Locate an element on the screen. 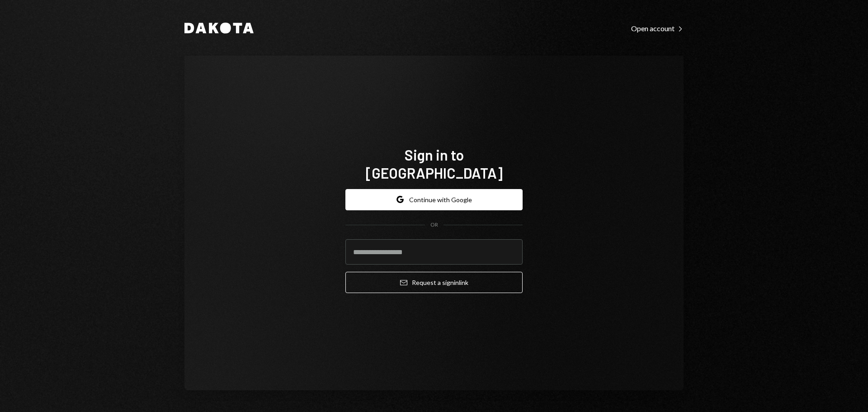 This screenshot has height=412, width=868. a: Open account is located at coordinates (657, 28).